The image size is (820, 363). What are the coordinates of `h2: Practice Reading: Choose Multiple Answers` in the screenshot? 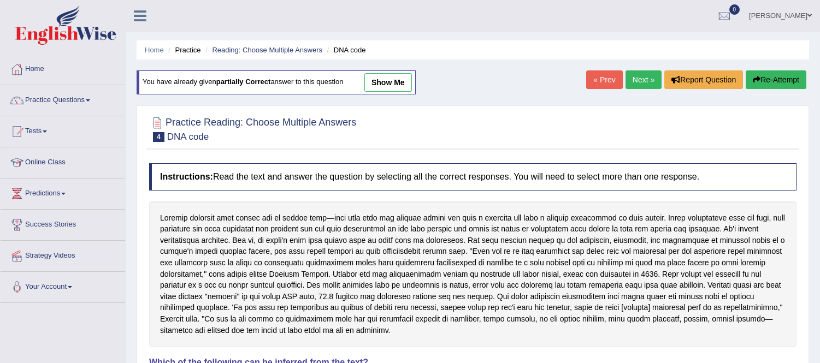 It's located at (253, 128).